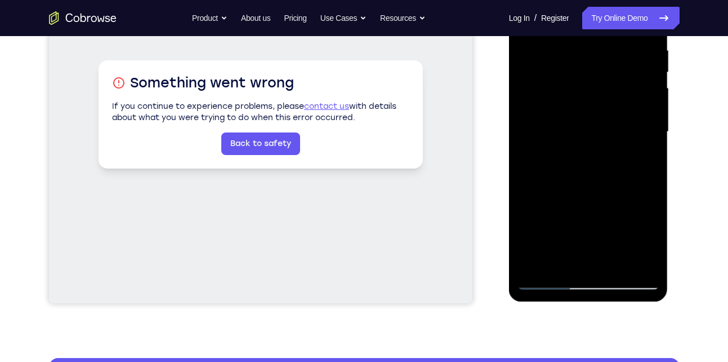 The image size is (728, 362). I want to click on p: If you continue to experience problems, please with details about what you were trying to do when..., so click(212, 186).